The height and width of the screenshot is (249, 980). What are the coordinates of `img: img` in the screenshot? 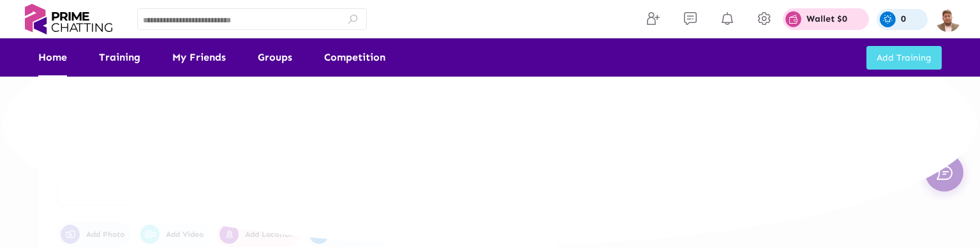 It's located at (948, 19).